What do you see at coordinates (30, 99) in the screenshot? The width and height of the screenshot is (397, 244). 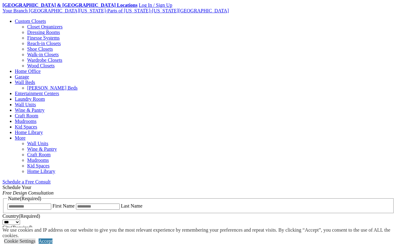 I see `a: Laundry Room` at bounding box center [30, 99].